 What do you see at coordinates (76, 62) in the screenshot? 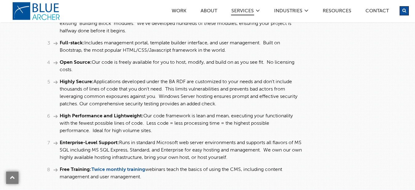
I see `strong: Open Source:` at bounding box center [76, 62].